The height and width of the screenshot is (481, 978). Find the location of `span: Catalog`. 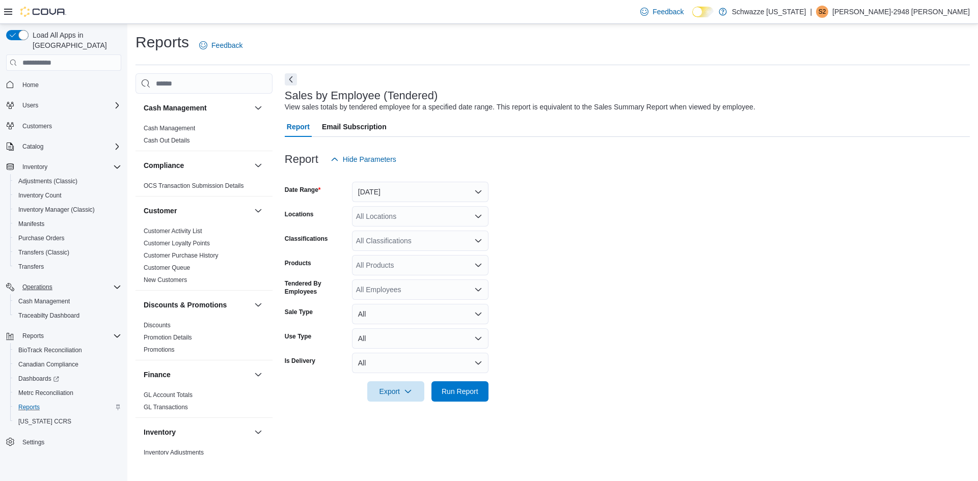

span: Catalog is located at coordinates (70, 147).